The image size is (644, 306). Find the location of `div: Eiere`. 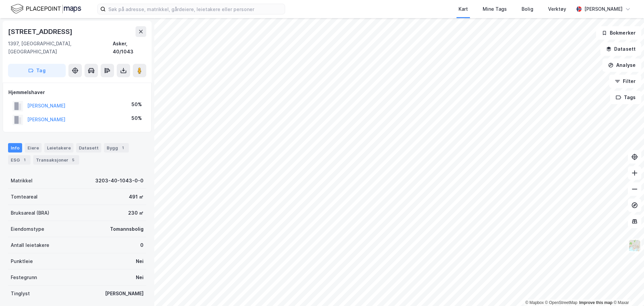

div: Eiere is located at coordinates (33, 148).